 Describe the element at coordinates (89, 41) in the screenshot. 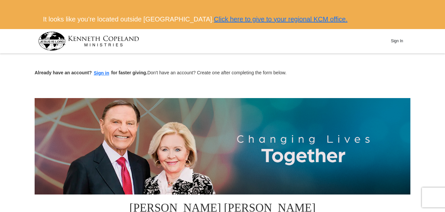

I see `img: kcm-header-logo.svg` at that location.